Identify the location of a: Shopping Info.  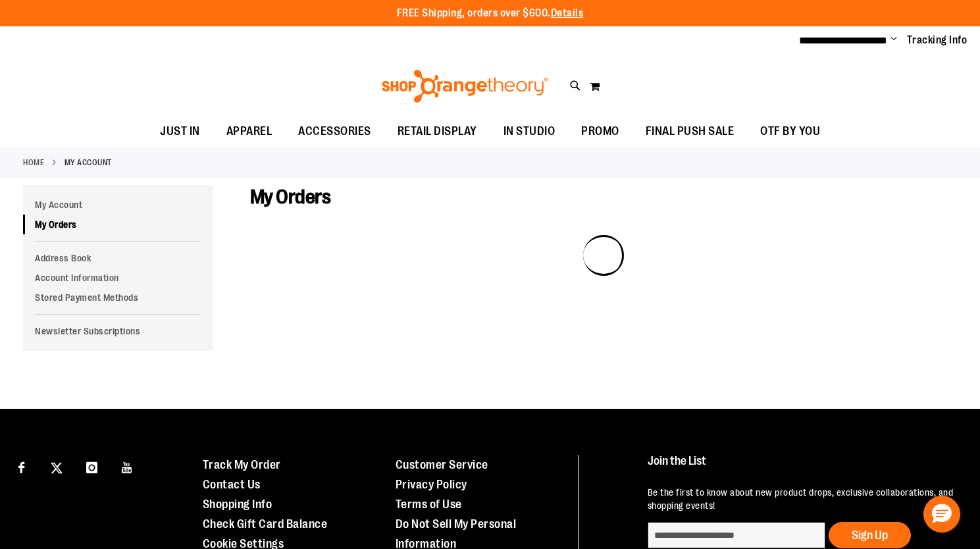
(237, 504).